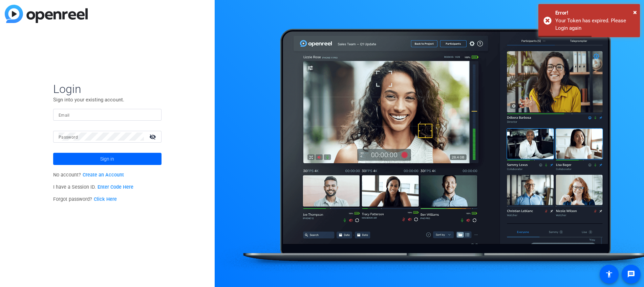 This screenshot has height=287, width=644. What do you see at coordinates (107, 89) in the screenshot?
I see `span: Login` at bounding box center [107, 89].